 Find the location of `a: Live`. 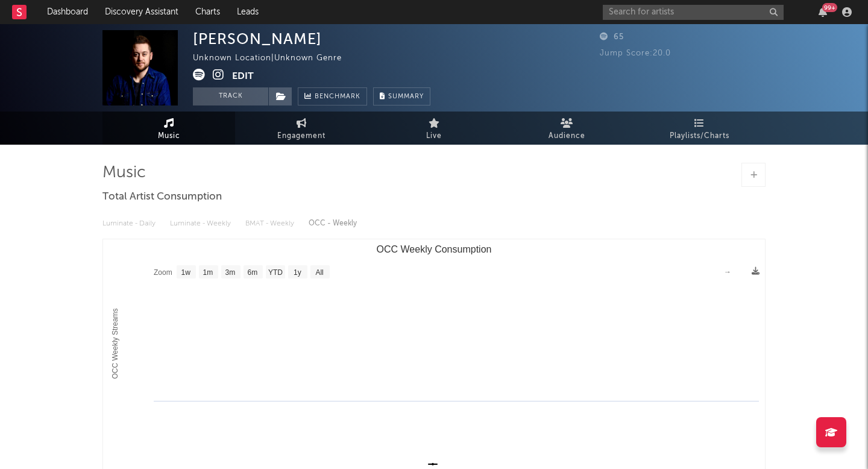

a: Live is located at coordinates (434, 128).